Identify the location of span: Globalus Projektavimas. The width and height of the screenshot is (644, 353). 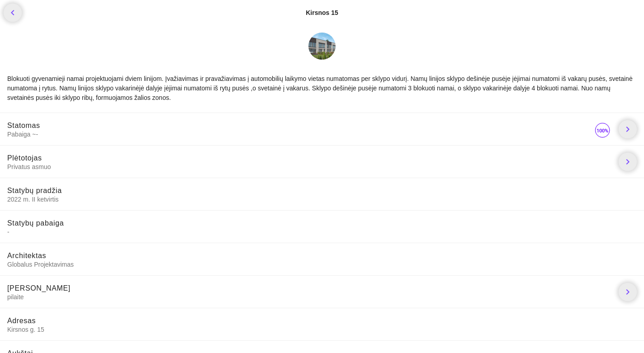
(322, 264).